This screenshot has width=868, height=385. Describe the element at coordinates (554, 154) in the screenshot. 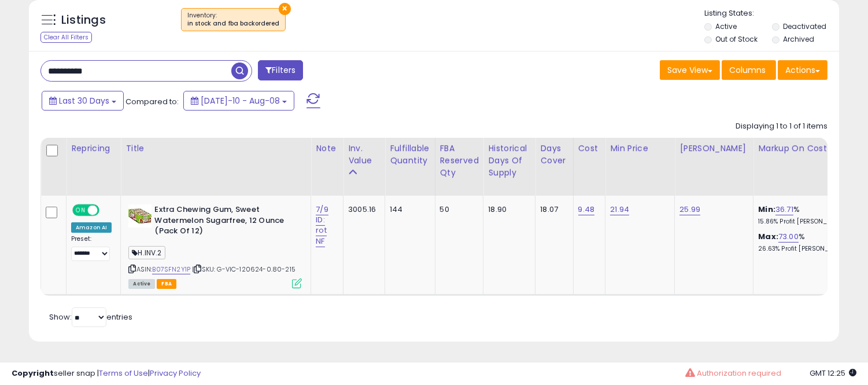

I see `div: Days Cover` at that location.